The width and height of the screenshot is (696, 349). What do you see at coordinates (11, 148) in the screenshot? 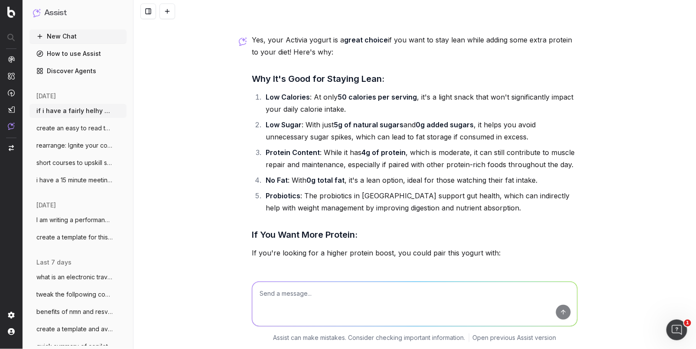
I see `img: Switch project` at bounding box center [11, 148].